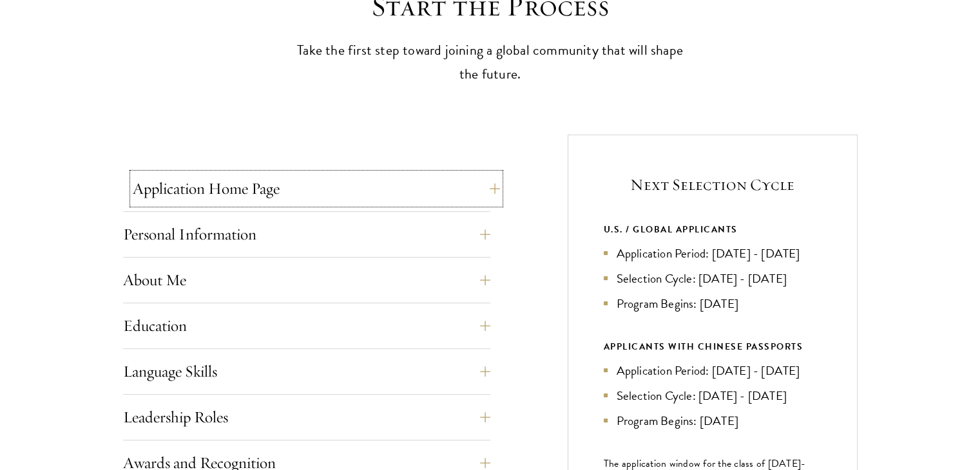  What do you see at coordinates (712, 229) in the screenshot?
I see `div: U.S. / GLOBAL APPLICANTS` at bounding box center [712, 229].